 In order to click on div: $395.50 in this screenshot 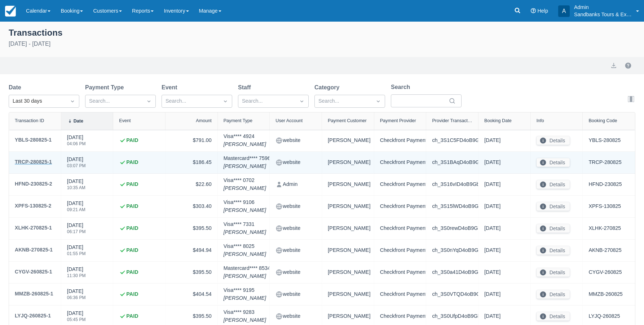, I will do `click(192, 272)`.